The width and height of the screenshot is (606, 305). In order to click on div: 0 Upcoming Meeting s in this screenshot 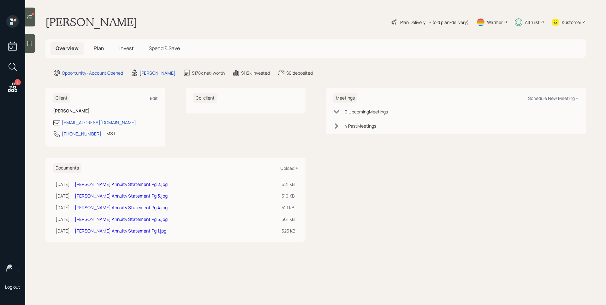, I will do `click(366, 112)`.